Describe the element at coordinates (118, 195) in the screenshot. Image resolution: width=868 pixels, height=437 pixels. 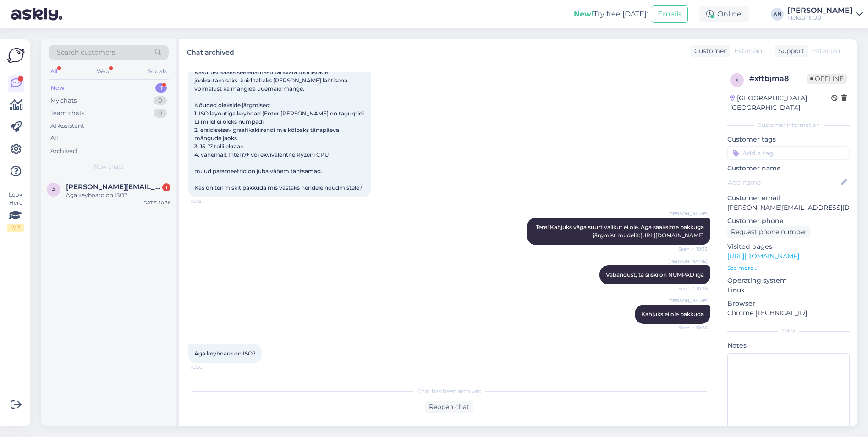
I see `div: Aga keyboard on ISO?` at that location.